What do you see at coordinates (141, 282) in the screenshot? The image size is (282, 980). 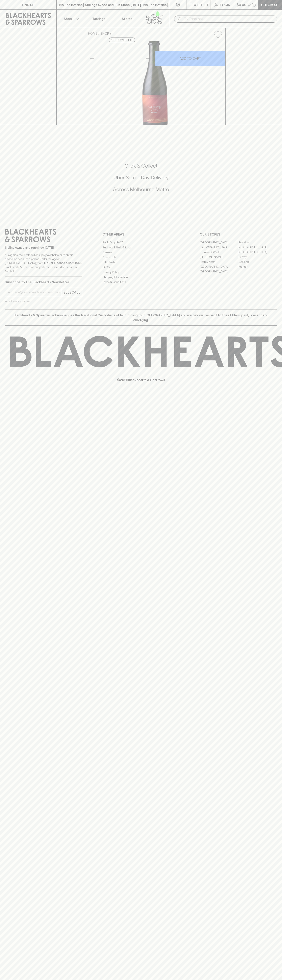 I see `a: Terms & Conditions` at bounding box center [141, 282].